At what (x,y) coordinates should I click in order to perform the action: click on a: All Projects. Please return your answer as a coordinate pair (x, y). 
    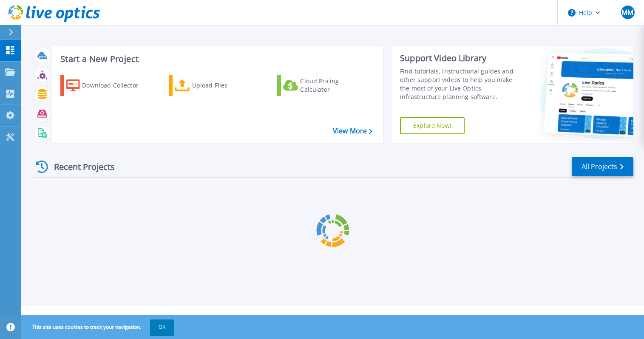
    Looking at the image, I should click on (603, 167).